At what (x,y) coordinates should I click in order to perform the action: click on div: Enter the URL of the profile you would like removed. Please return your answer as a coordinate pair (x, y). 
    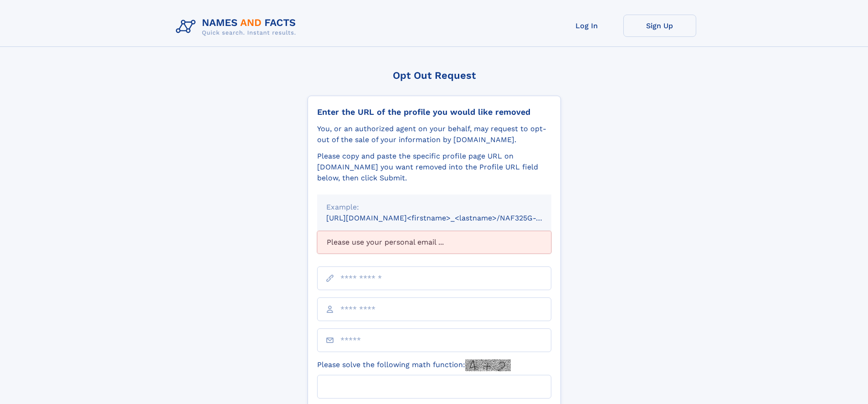
    Looking at the image, I should click on (434, 112).